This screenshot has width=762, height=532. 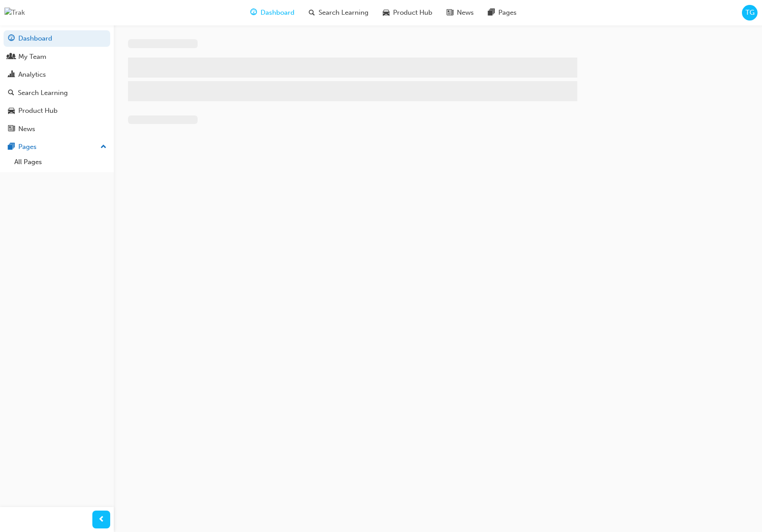 What do you see at coordinates (57, 111) in the screenshot?
I see `a: Product Hub` at bounding box center [57, 111].